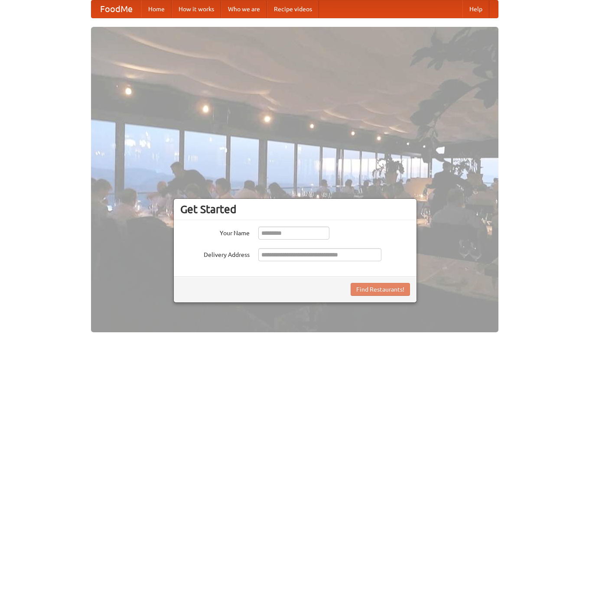 This screenshot has width=589, height=613. Describe the element at coordinates (293, 9) in the screenshot. I see `a: Recipe videos` at that location.